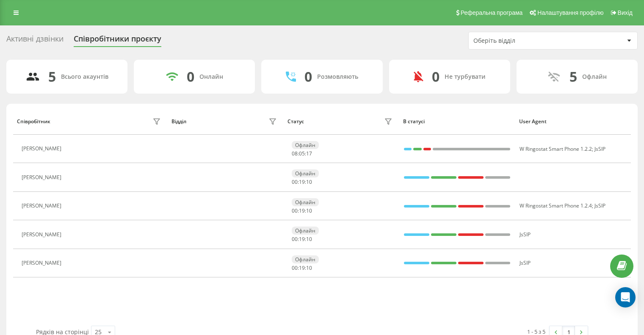  I want to click on span: Реферальна програма, so click(492, 13).